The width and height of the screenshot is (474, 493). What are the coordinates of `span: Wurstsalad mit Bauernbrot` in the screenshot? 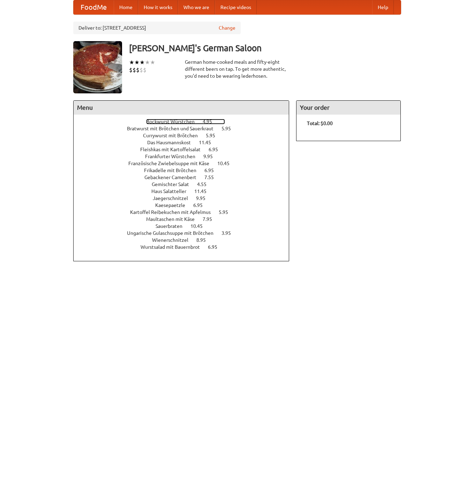 It's located at (174, 247).